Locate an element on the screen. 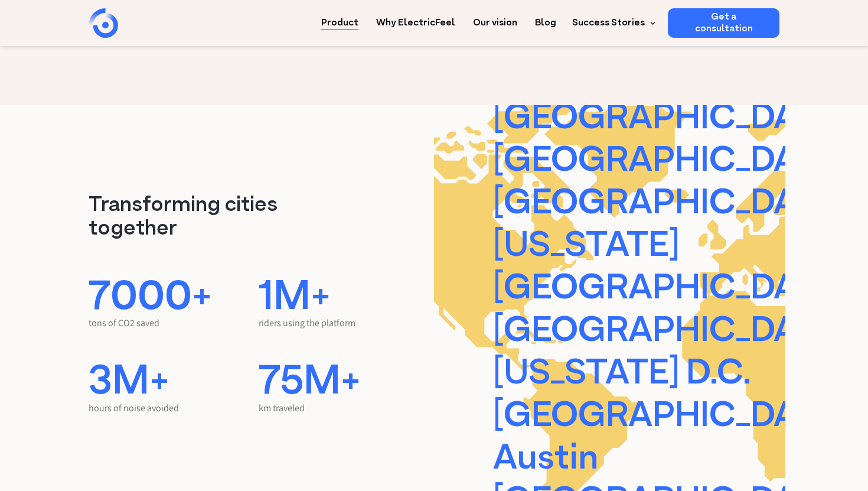 Image resolution: width=868 pixels, height=491 pixels. div: 3M+ is located at coordinates (174, 383).